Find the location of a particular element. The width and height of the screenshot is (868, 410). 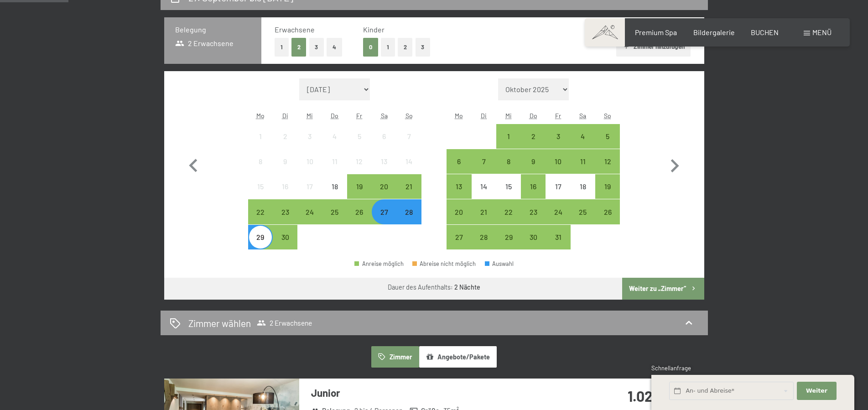

button: 1 is located at coordinates (387, 47).